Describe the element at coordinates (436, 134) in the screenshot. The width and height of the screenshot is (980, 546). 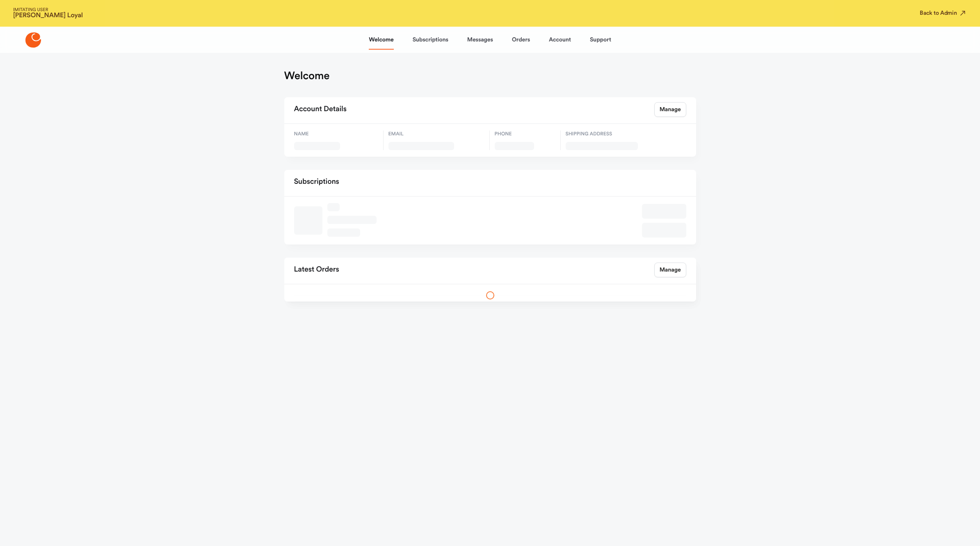
I see `span: Email` at that location.